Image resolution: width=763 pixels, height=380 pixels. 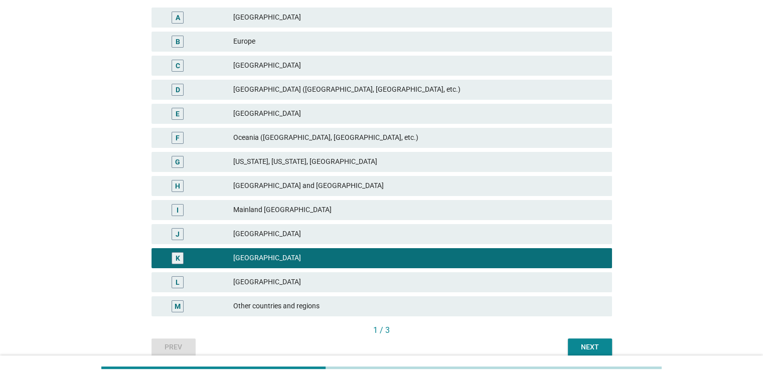 What do you see at coordinates (382, 330) in the screenshot?
I see `div: 1 / 3` at bounding box center [382, 330].